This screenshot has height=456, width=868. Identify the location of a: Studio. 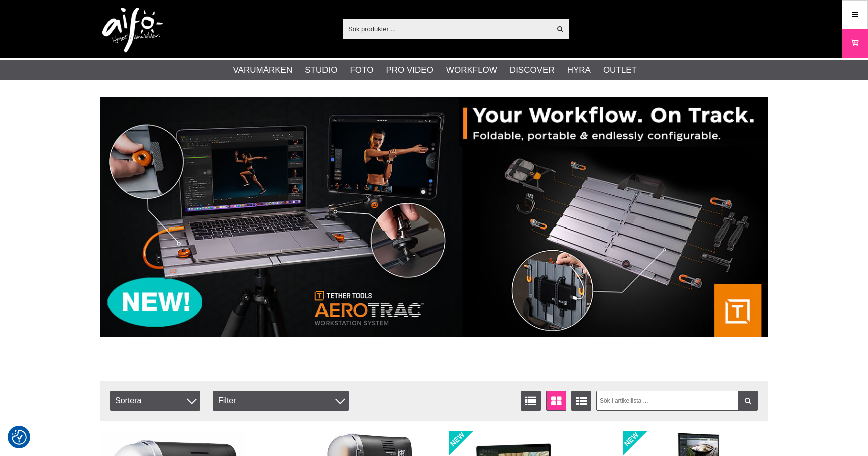
(321, 70).